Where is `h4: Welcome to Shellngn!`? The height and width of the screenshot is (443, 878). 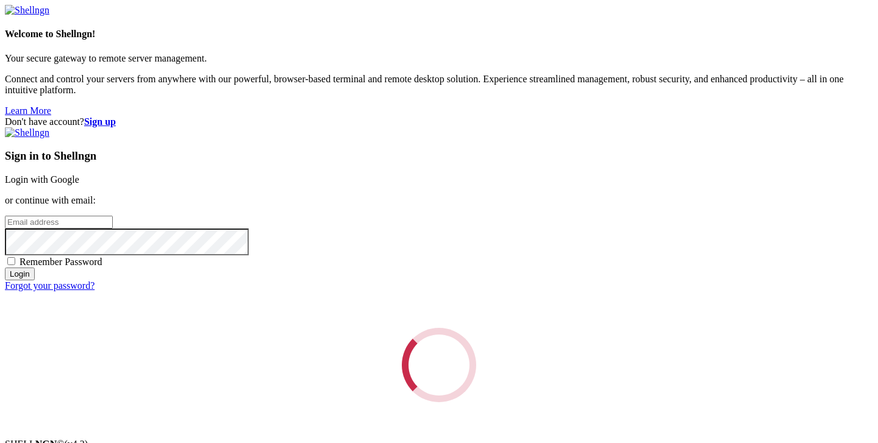 h4: Welcome to Shellngn! is located at coordinates (439, 34).